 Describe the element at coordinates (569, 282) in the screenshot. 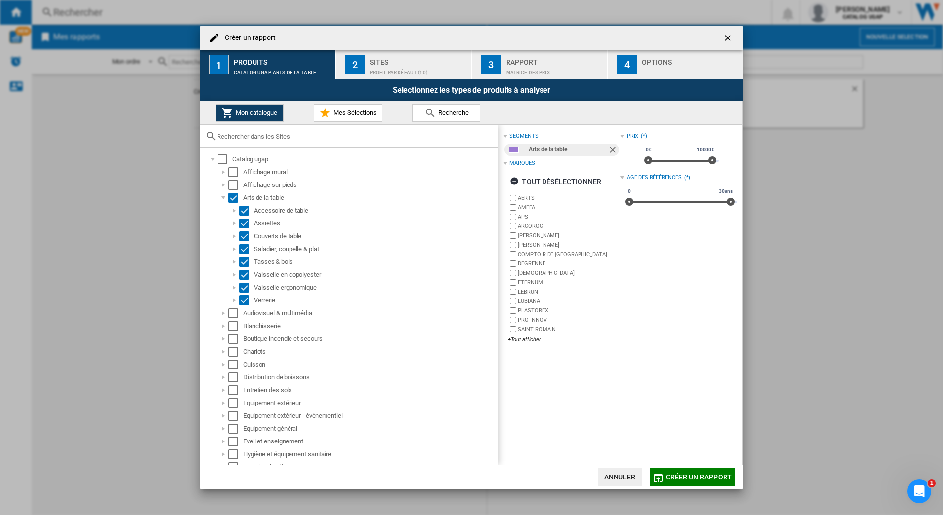

I see `label: ETERNUM` at that location.